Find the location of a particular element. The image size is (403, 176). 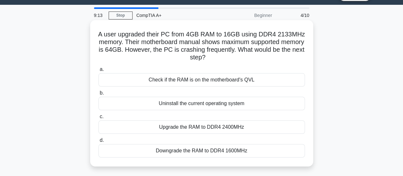

div: Beginner is located at coordinates (248, 15).